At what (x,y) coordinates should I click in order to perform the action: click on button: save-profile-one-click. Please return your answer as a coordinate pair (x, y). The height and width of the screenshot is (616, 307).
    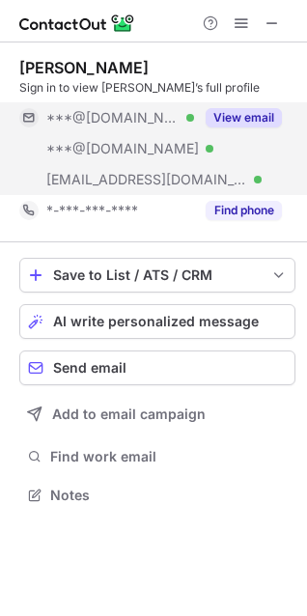
    Looking at the image, I should click on (157, 275).